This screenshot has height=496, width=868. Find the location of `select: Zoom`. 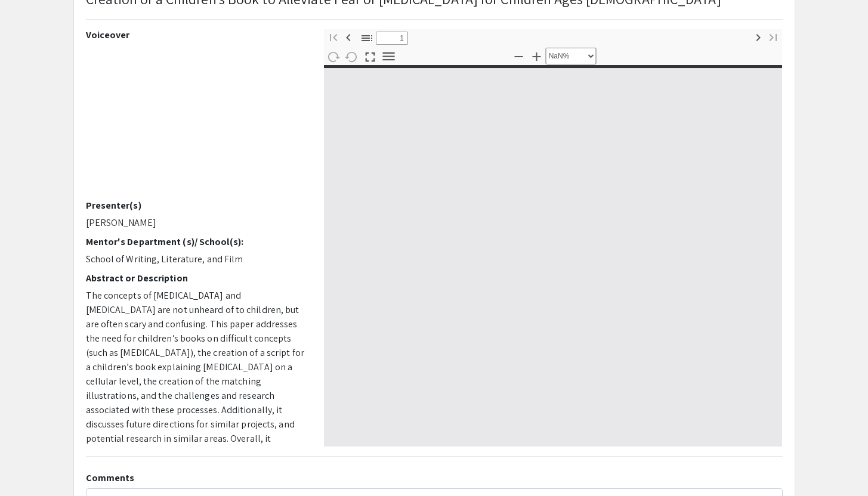

select: Zoom is located at coordinates (571, 56).